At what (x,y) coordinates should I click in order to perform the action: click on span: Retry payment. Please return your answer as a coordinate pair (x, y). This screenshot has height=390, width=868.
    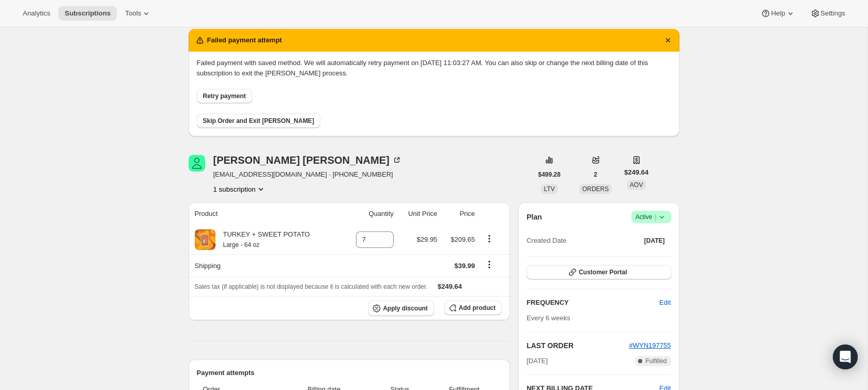
    Looking at the image, I should click on (224, 96).